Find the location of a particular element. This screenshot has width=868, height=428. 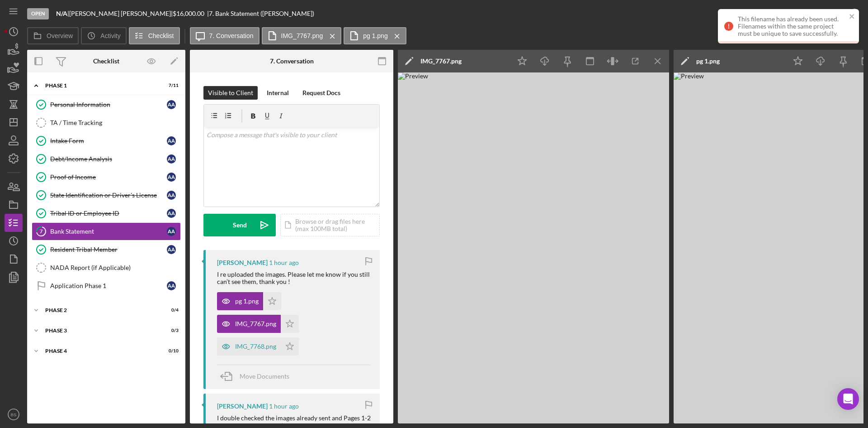

div: 0 / 4 is located at coordinates (170, 310).